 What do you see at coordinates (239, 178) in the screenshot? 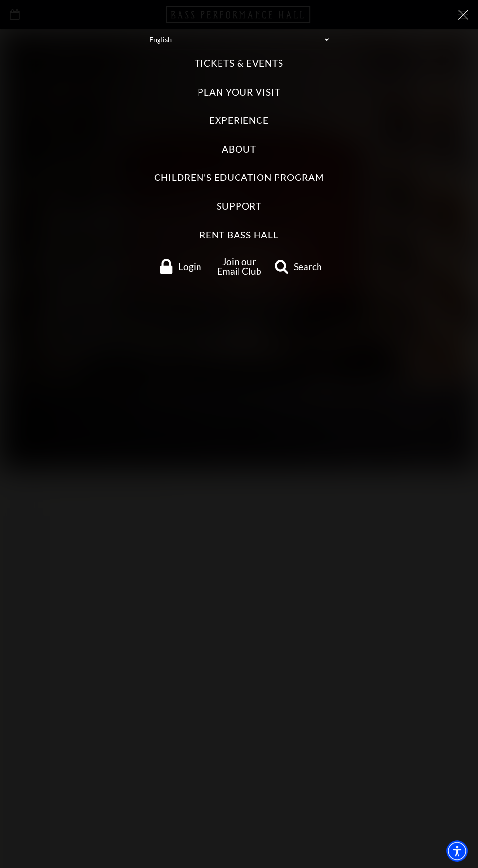
I see `label: Children's Education Program` at bounding box center [239, 178].